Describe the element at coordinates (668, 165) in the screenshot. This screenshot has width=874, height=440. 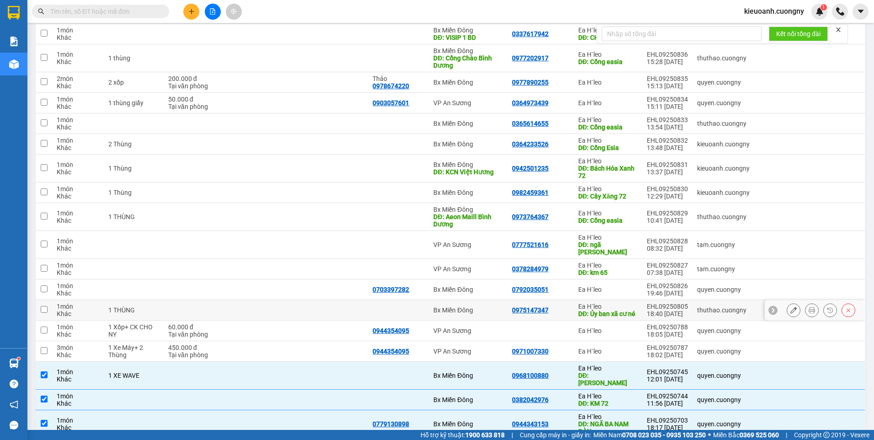
I see `div: EHL09250831` at that location.